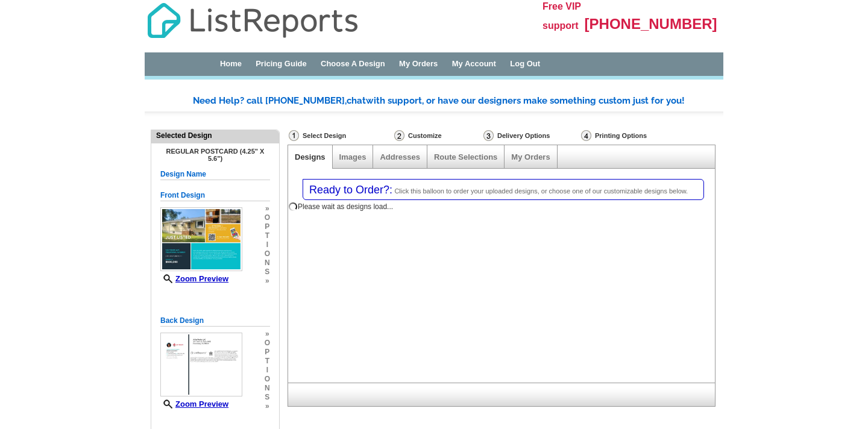 The width and height of the screenshot is (868, 429). What do you see at coordinates (352, 157) in the screenshot?
I see `a: Images` at bounding box center [352, 157].